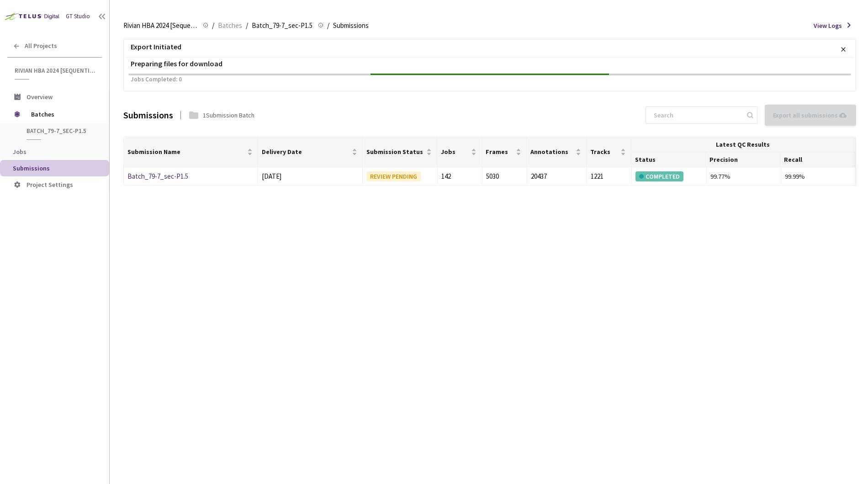 The image size is (868, 484). I want to click on th: Recall, so click(817, 159).